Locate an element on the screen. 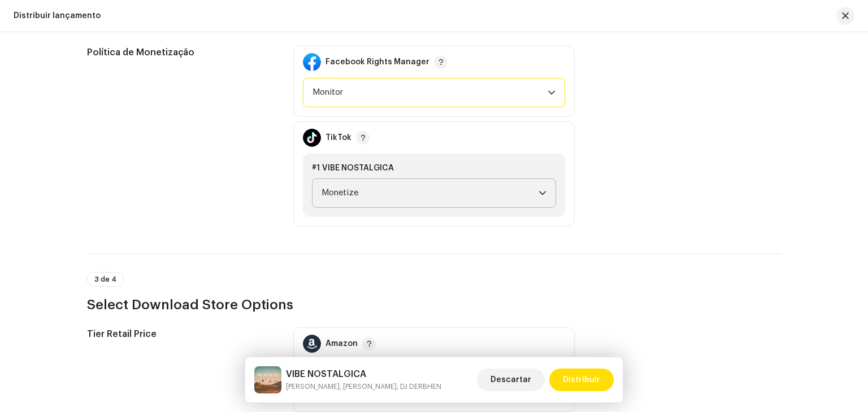 The width and height of the screenshot is (868, 412). span: Descartar is located at coordinates (511, 380).